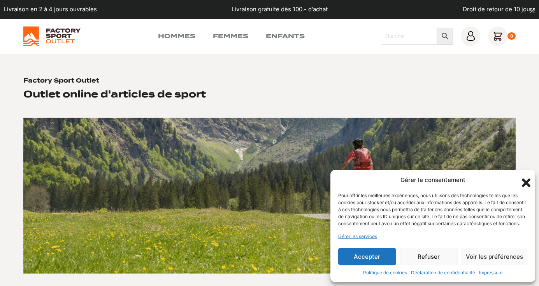 The height and width of the screenshot is (286, 539). I want to click on a: Hommes, so click(177, 36).